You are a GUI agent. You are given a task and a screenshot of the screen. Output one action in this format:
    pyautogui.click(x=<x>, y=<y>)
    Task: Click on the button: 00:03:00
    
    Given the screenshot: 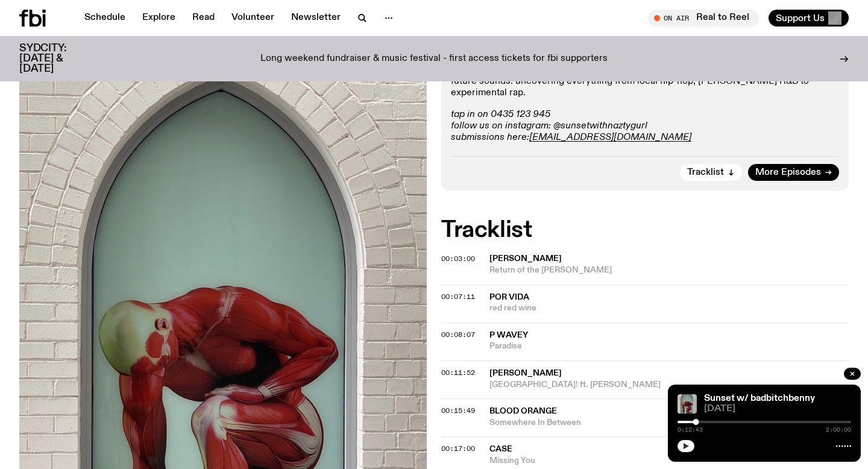 What is the action you would take?
    pyautogui.click(x=458, y=259)
    